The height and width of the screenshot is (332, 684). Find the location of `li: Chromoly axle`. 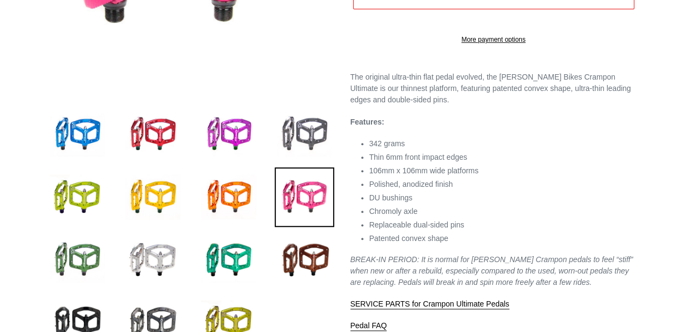

li: Chromoly axle is located at coordinates (503, 211).